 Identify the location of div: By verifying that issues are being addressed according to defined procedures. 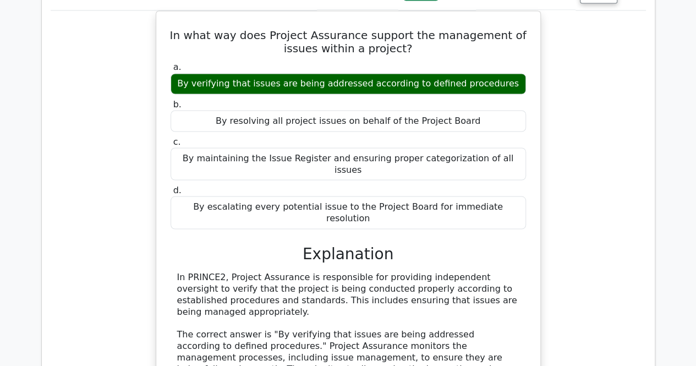
(348, 84).